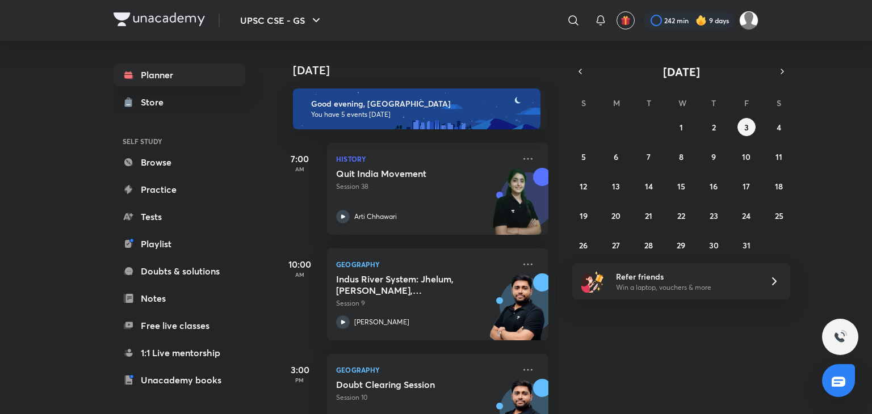  What do you see at coordinates (593, 282) in the screenshot?
I see `img: referral` at bounding box center [593, 282].